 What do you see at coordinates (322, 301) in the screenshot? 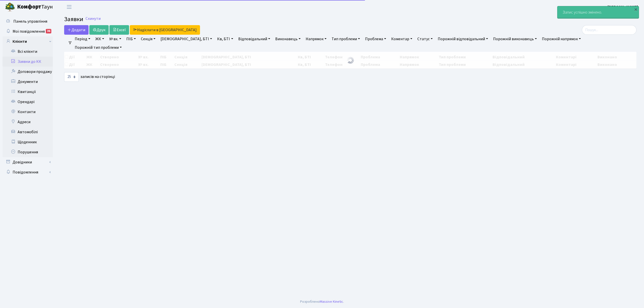
I see `div: Розроблено .` at bounding box center [322, 301].